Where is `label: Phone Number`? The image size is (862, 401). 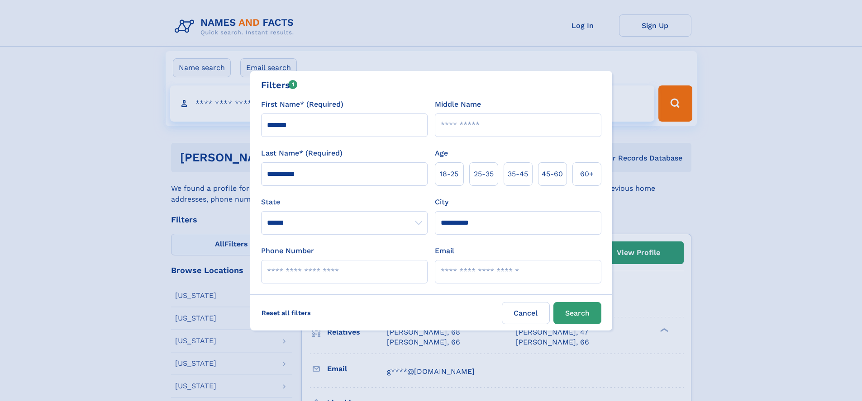
label: Phone Number is located at coordinates (287, 251).